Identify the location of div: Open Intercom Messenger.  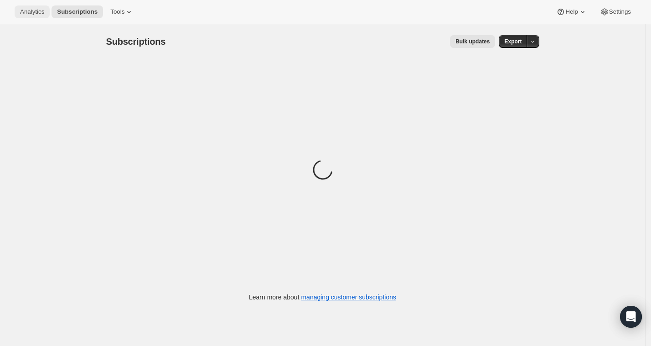
(631, 317).